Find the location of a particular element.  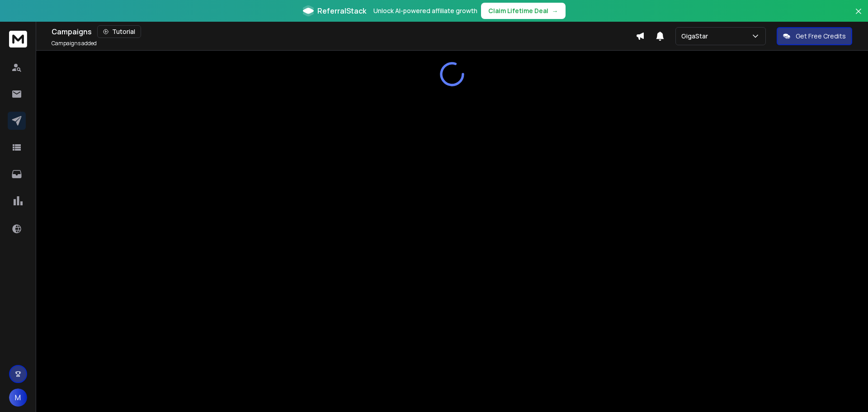

div: Campaigns is located at coordinates (344, 32).